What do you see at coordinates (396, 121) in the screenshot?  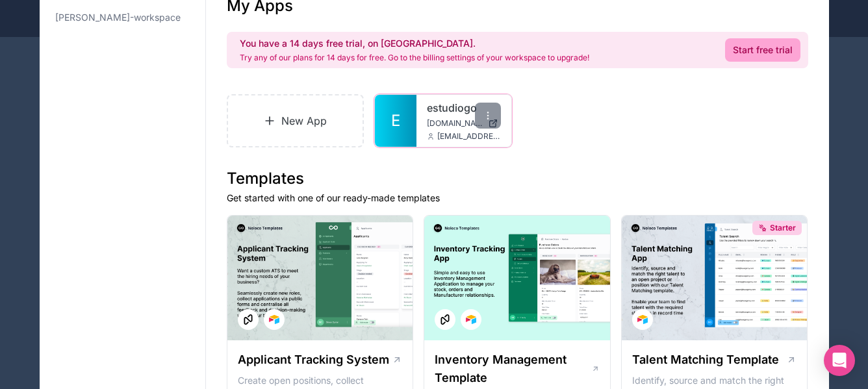 I see `span: E` at bounding box center [396, 121].